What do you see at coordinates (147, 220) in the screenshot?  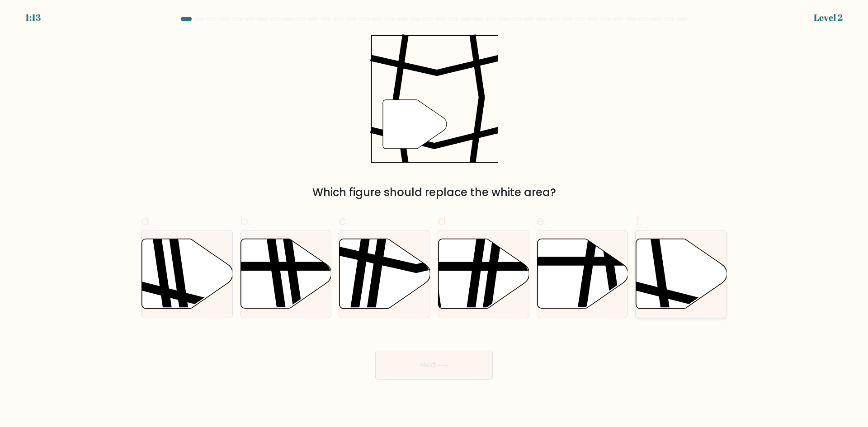 I see `span: a.` at bounding box center [147, 220].